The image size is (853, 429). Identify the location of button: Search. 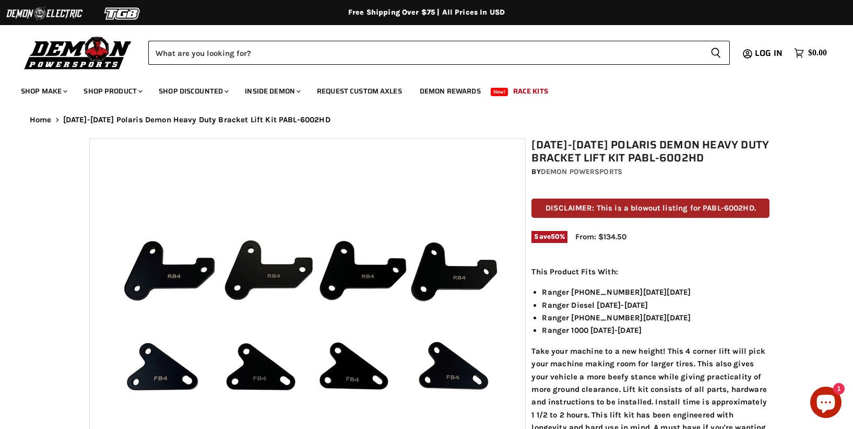
(716, 53).